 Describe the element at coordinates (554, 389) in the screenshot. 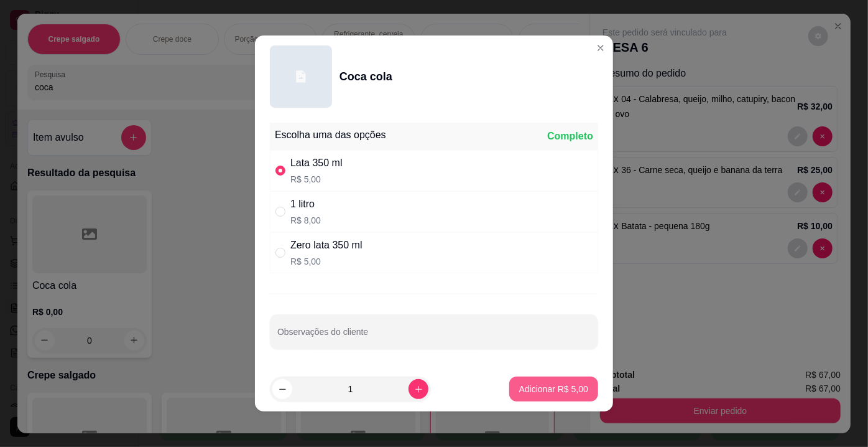

I see `button: Adicionar R$ 5,00` at that location.